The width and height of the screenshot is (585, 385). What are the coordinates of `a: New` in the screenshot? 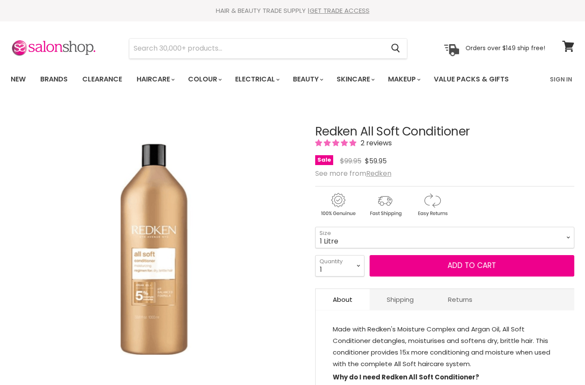 It's located at (18, 79).